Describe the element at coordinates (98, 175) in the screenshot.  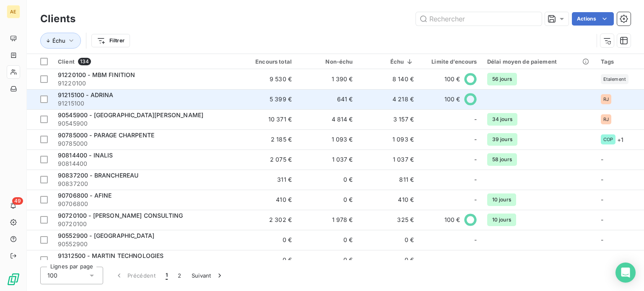
I see `span: 90837200 - BRANCHEREAU` at that location.